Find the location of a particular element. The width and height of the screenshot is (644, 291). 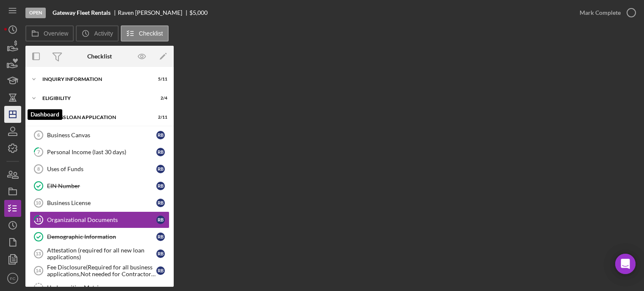

a: 14Fee Disclosure(Required for all business applications,Not needed for Contractor loans)RB is located at coordinates (99, 271).